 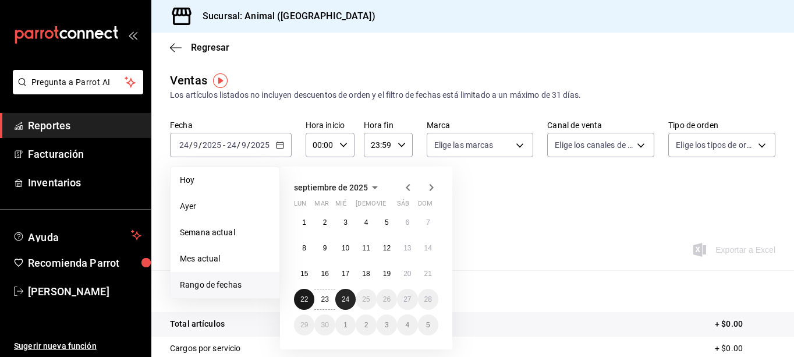 I want to click on abbr: 29 de septiembre de 2025, so click(x=304, y=325).